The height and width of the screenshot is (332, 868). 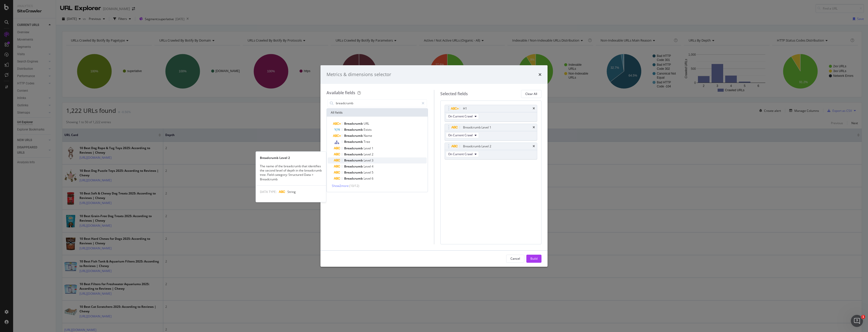 What do you see at coordinates (515, 258) in the screenshot?
I see `button: Cancel` at bounding box center [515, 258].